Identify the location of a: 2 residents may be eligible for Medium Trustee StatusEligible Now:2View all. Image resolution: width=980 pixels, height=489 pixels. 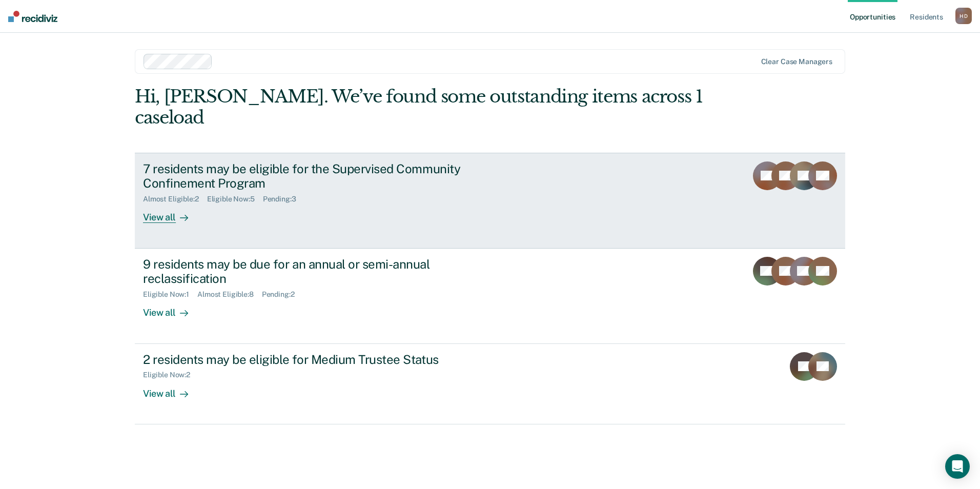
(490, 384).